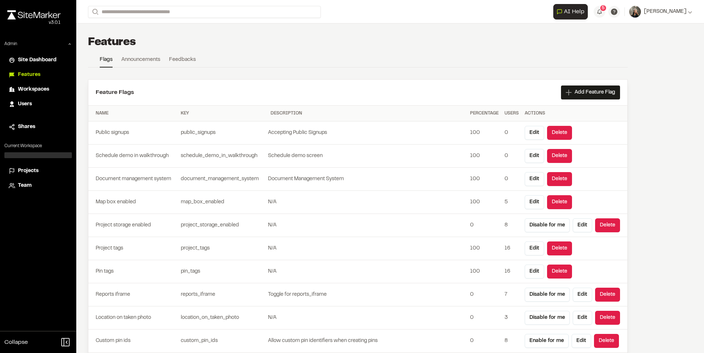 This screenshot has width=704, height=353. I want to click on span: Projects, so click(28, 171).